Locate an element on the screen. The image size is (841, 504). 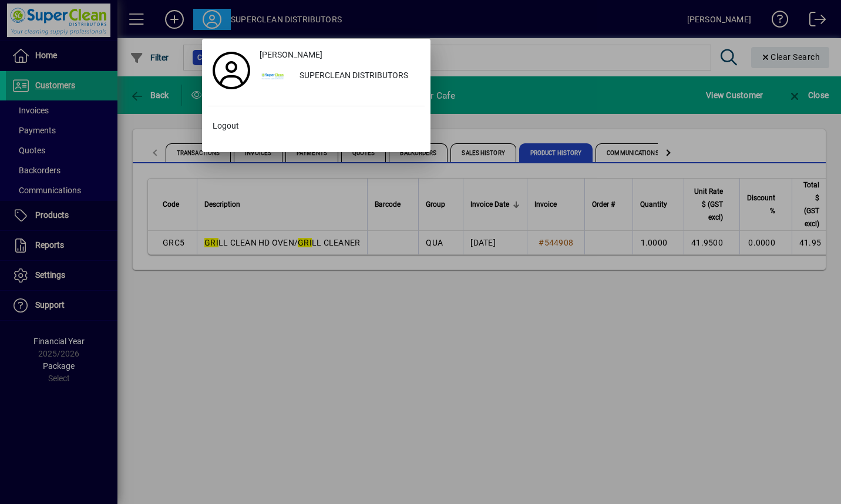
span: Logout is located at coordinates (226, 126).